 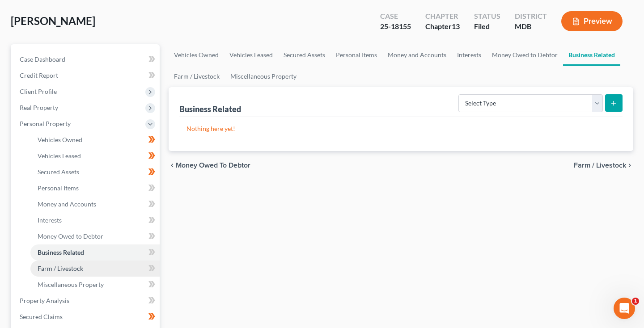 What do you see at coordinates (70, 284) in the screenshot?
I see `span: Miscellaneous Property` at bounding box center [70, 284].